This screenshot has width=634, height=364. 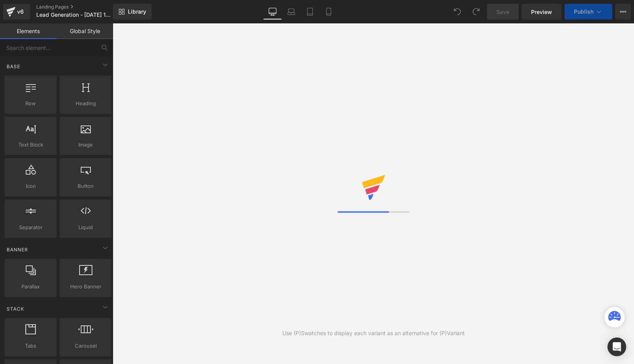 I want to click on span: Tabs, so click(x=30, y=346).